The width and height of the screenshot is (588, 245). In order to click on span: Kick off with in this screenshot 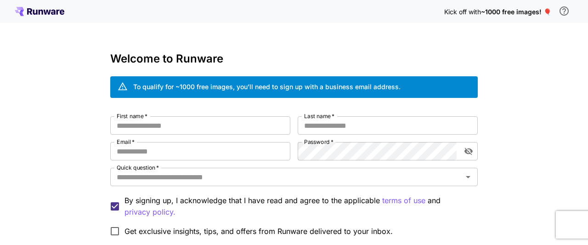, I will do `click(462, 11)`.